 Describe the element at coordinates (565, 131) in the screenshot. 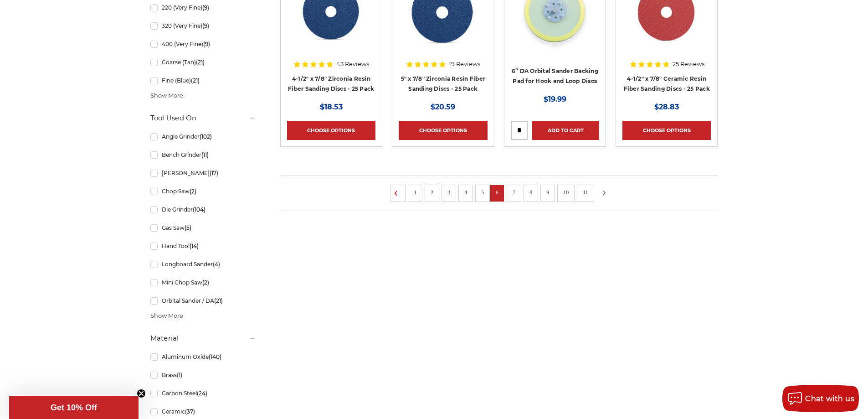

I see `a: Add to Cart` at that location.